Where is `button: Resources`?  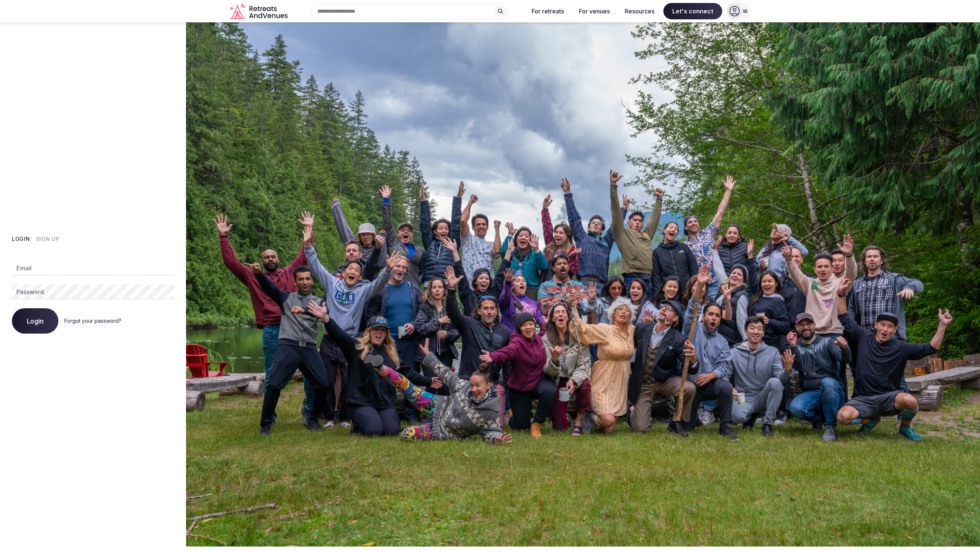
button: Resources is located at coordinates (639, 11).